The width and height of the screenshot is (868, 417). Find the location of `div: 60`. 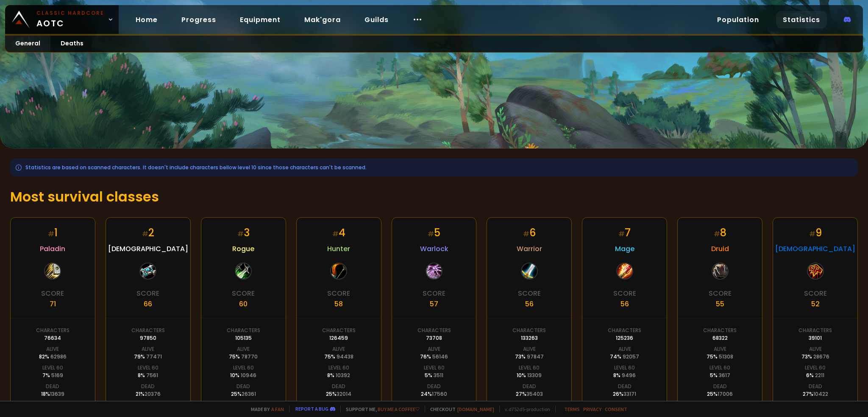

div: 60 is located at coordinates (243, 304).